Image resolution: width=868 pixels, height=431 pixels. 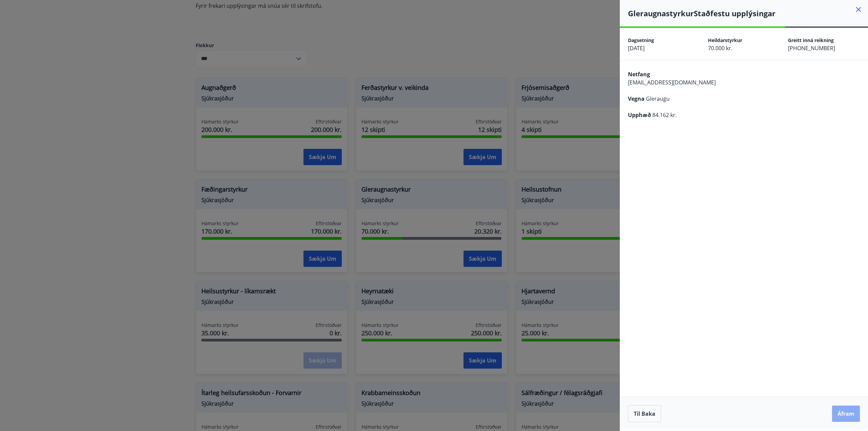 What do you see at coordinates (640, 115) in the screenshot?
I see `span: Upphæð` at bounding box center [640, 115].